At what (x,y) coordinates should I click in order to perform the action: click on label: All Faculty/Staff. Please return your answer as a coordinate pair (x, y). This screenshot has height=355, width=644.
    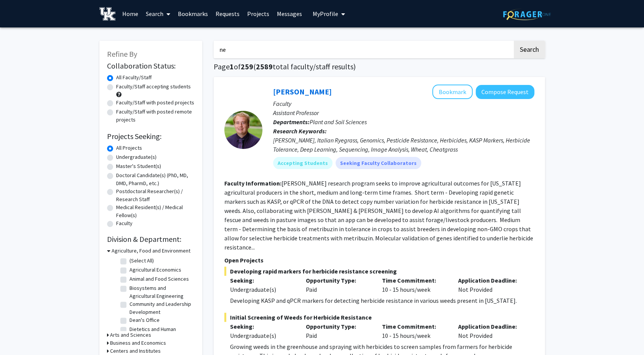
    Looking at the image, I should click on (133, 77).